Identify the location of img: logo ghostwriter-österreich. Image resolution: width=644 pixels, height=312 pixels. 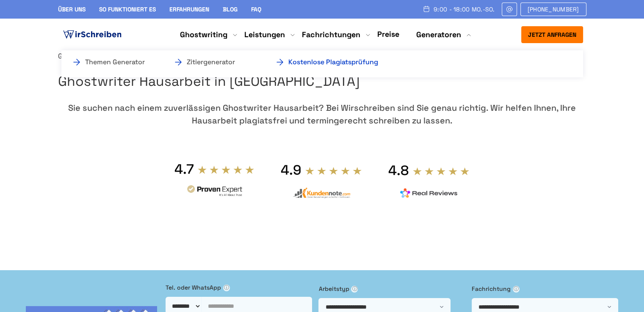
(92, 34).